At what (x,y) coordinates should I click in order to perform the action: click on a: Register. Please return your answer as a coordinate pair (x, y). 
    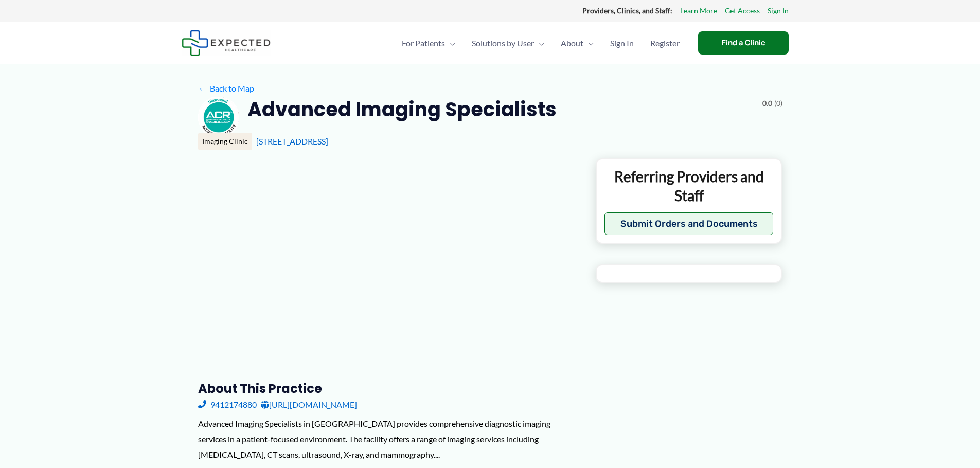
    Looking at the image, I should click on (664, 43).